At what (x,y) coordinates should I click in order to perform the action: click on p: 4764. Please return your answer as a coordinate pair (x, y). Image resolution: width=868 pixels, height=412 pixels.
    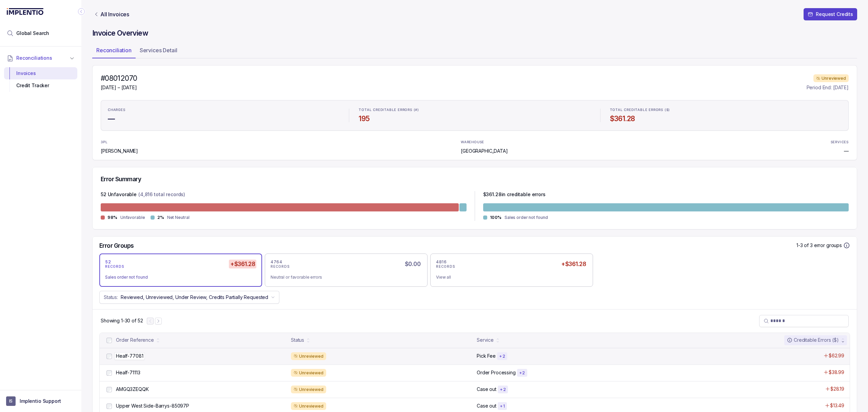
    Looking at the image, I should click on (277, 262).